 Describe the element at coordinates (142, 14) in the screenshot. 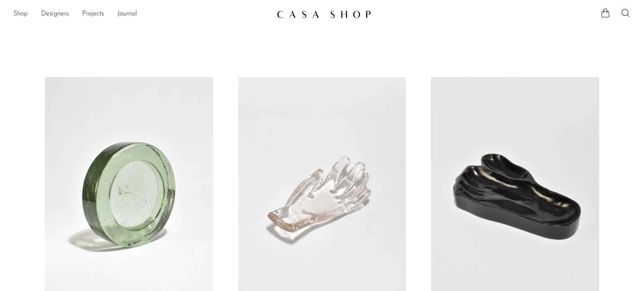

I see `nav: Desktop navigation` at that location.